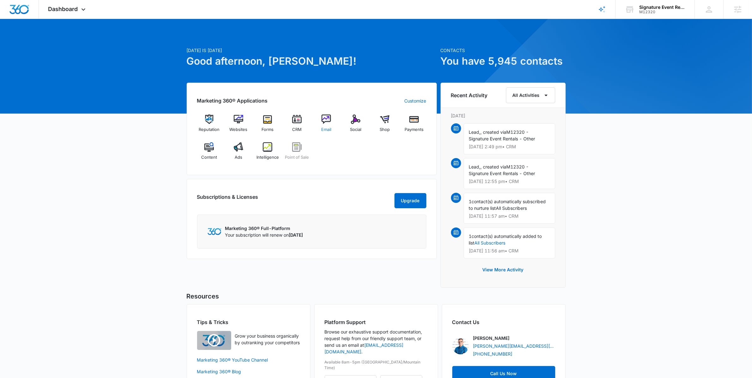  Describe the element at coordinates (326, 126) in the screenshot. I see `a: Email` at that location.